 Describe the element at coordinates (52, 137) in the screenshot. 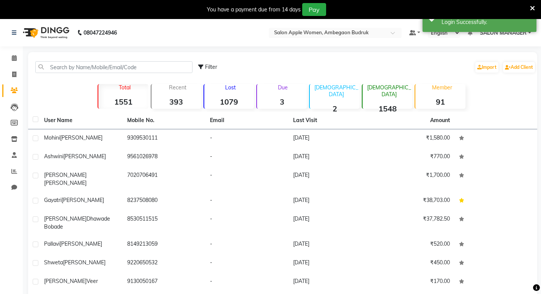

I see `span: Mohini` at that location.